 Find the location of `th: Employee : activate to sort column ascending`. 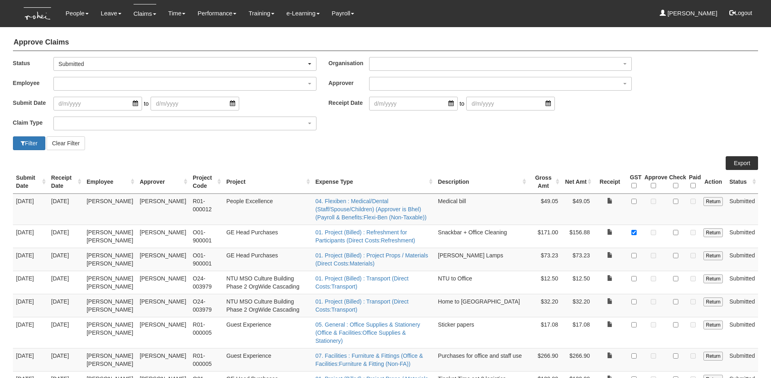

th: Employee : activate to sort column ascending is located at coordinates (110, 182).